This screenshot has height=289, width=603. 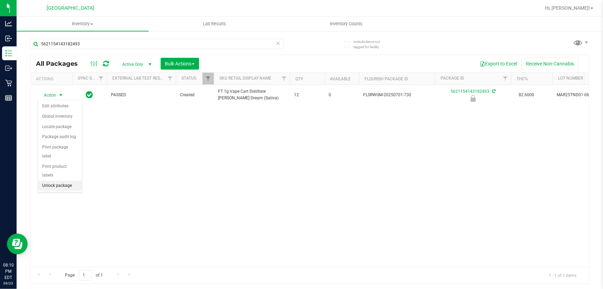 What do you see at coordinates (342, 95) in the screenshot?
I see `span: 0` at bounding box center [342, 95].